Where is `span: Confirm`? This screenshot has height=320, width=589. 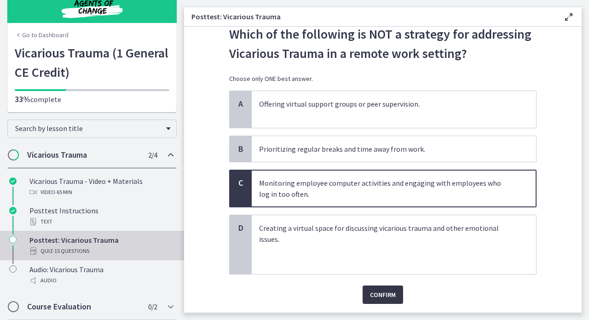 span: Confirm is located at coordinates (383, 295).